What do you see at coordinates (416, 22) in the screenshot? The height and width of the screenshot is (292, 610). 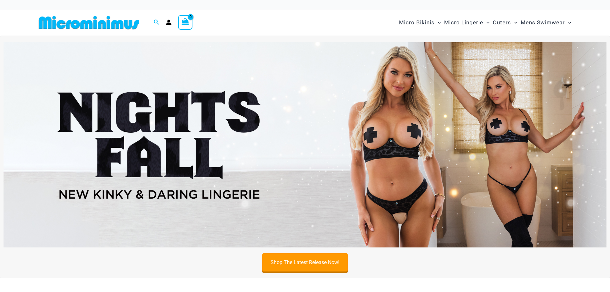 I see `span: Micro Bikinis` at bounding box center [416, 22].